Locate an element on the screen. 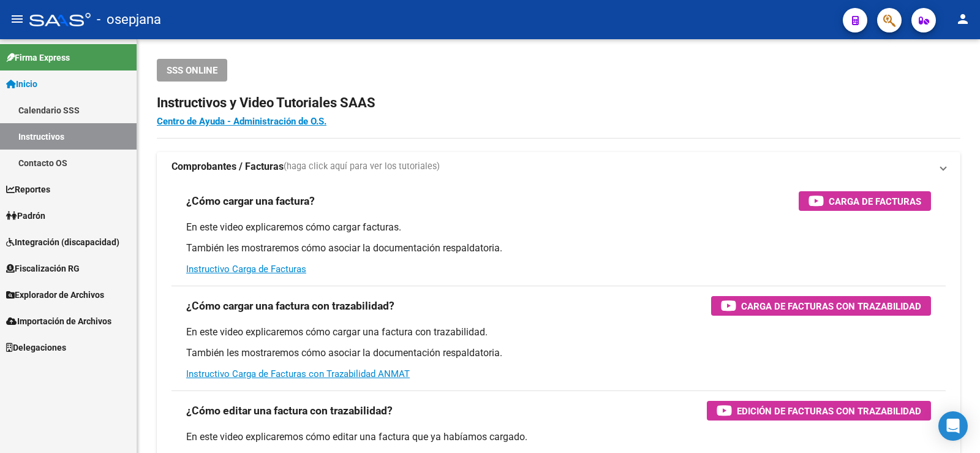 This screenshot has height=453, width=980. span: Explorador de Archivos is located at coordinates (55, 295).